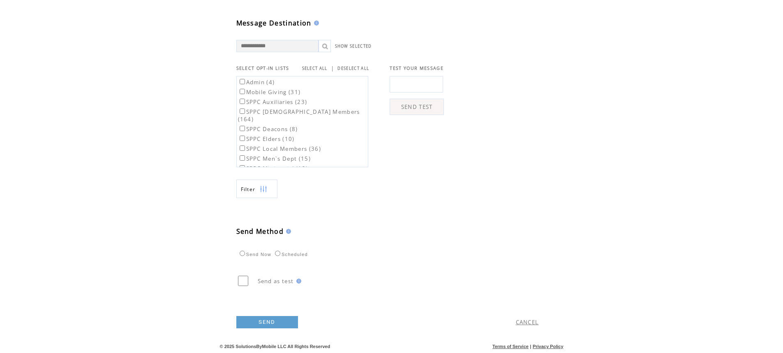 This screenshot has height=353, width=783. I want to click on span: Message Destination, so click(274, 23).